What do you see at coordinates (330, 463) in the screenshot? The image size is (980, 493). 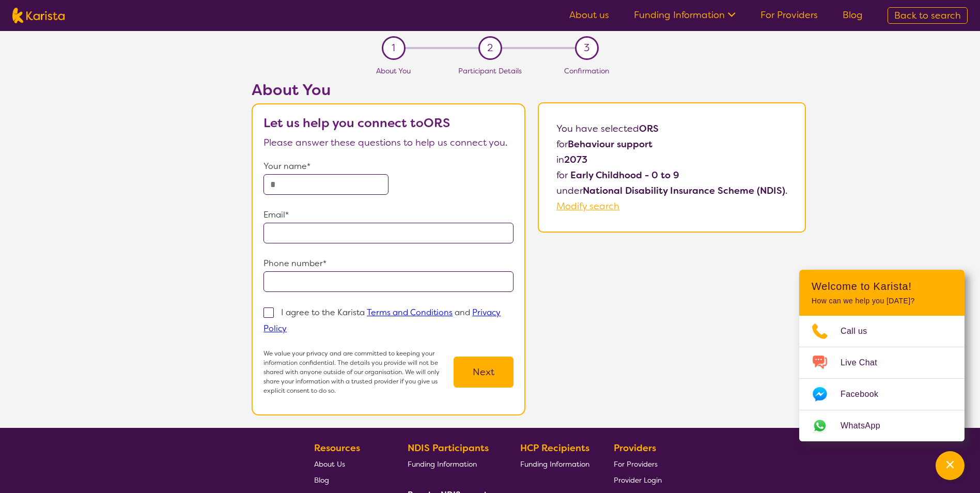 I see `span: About Us` at bounding box center [330, 463].